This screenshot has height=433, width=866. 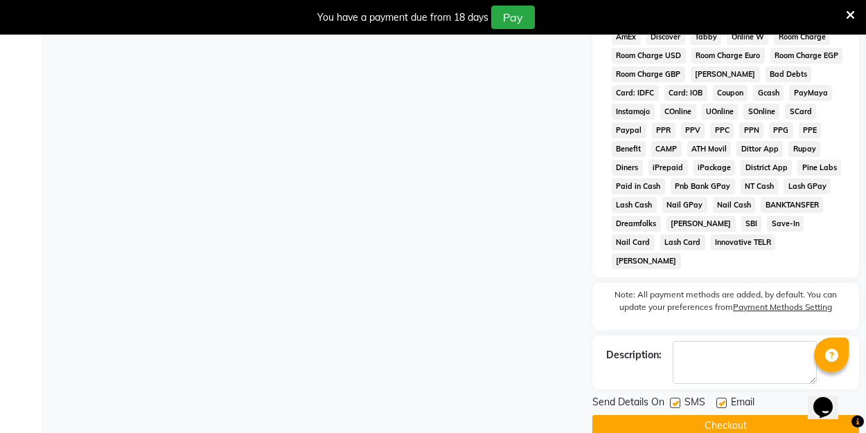 What do you see at coordinates (714, 168) in the screenshot?
I see `span: iPackage` at bounding box center [714, 168].